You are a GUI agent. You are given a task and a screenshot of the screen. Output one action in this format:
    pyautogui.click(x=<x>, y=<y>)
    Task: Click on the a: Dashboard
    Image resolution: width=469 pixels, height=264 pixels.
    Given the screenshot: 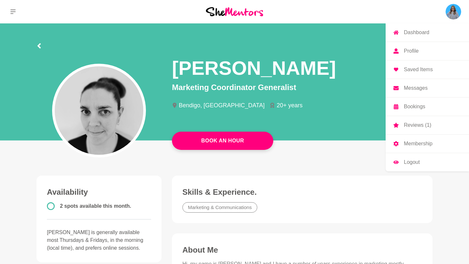 What is the action you would take?
    pyautogui.click(x=427, y=33)
    